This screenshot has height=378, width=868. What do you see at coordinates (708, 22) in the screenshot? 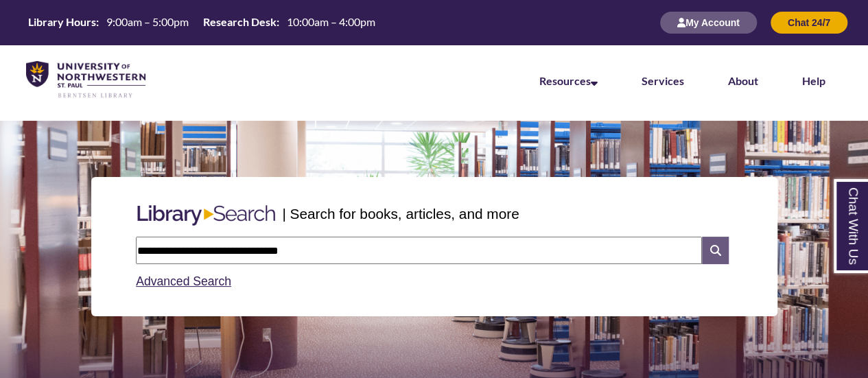
I see `a: My Account` at bounding box center [708, 22].